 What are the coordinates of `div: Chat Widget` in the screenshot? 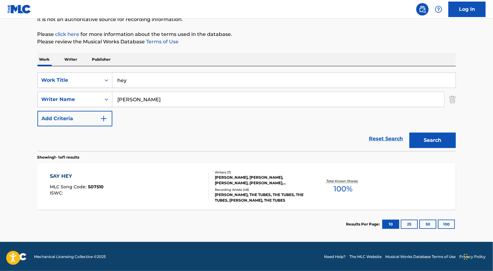 It's located at (477, 256).